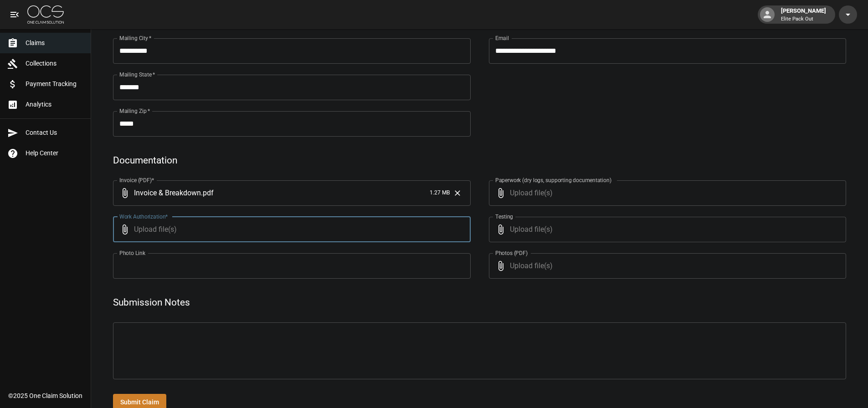 Image resolution: width=868 pixels, height=408 pixels. What do you see at coordinates (54, 153) in the screenshot?
I see `span: Help Center` at bounding box center [54, 153].